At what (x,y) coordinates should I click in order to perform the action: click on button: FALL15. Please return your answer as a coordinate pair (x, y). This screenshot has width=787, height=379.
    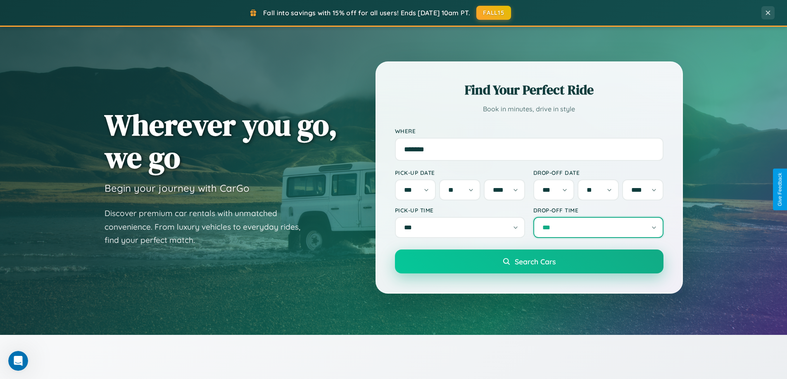
    Looking at the image, I should click on (493, 13).